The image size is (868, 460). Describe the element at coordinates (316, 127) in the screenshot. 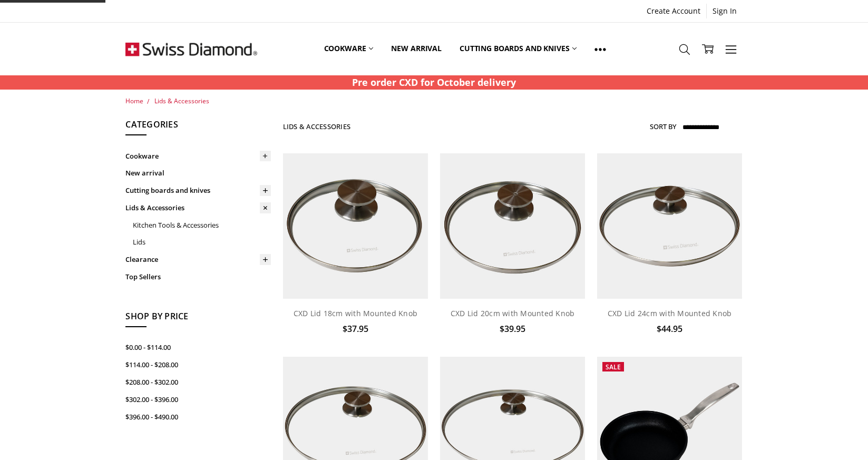

I see `h1: Lids & Accessories` at that location.